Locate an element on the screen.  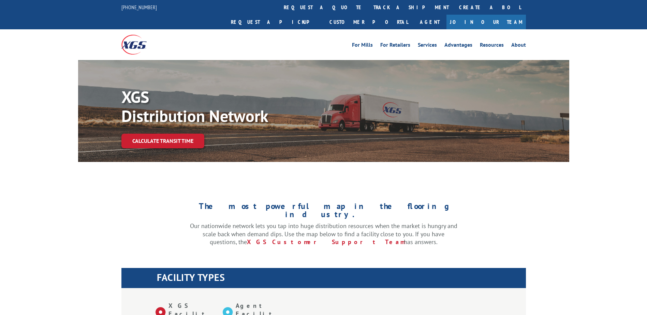
a: Customer Portal is located at coordinates (369, 22).